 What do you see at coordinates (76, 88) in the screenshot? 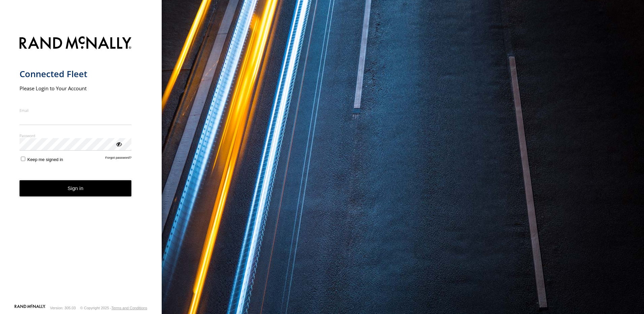
I see `h2: Please Login to Your Account` at bounding box center [76, 88].